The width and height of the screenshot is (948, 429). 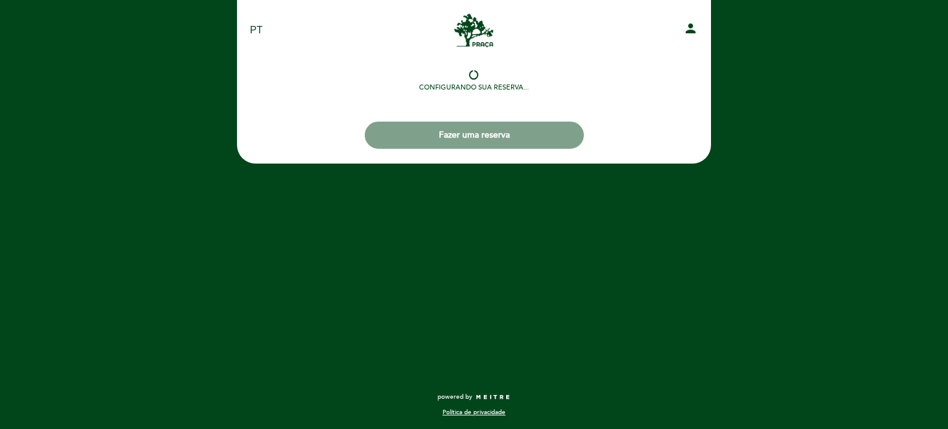 I want to click on a: powered by, so click(x=474, y=397).